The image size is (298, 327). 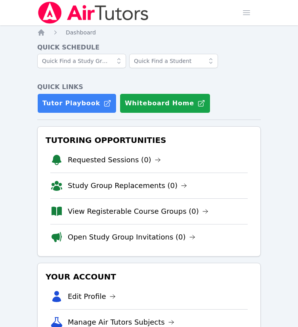 I want to click on a: Requested Sessions (0), so click(x=114, y=160).